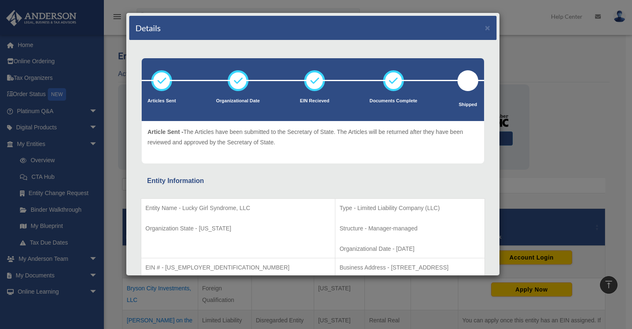 Image resolution: width=632 pixels, height=329 pixels. I want to click on p: Articles Sent, so click(162, 101).